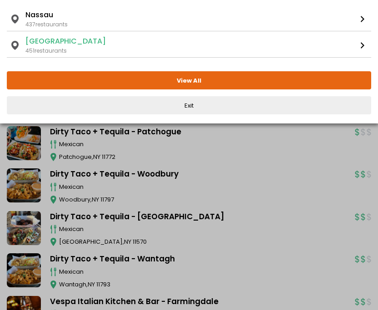  I want to click on span: 437, so click(30, 24).